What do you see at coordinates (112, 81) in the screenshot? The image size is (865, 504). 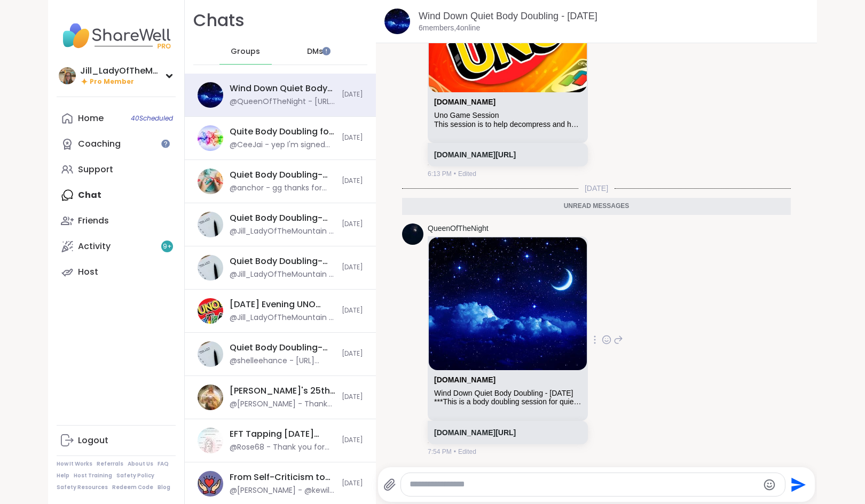 I see `span: Pro Member` at bounding box center [112, 81].